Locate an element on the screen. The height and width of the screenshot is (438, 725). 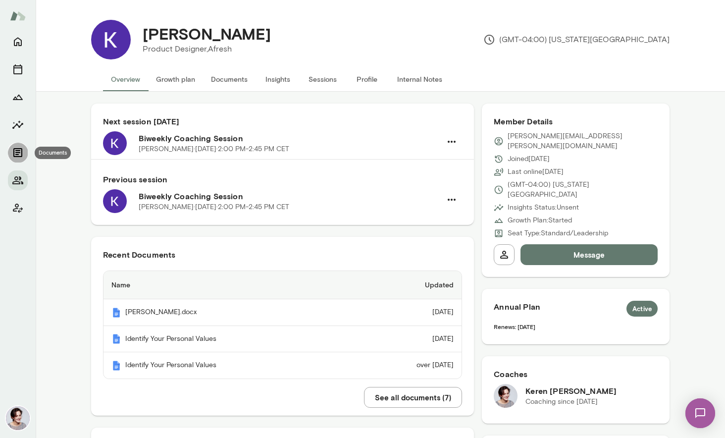
button: Internal Notes is located at coordinates (419, 79).